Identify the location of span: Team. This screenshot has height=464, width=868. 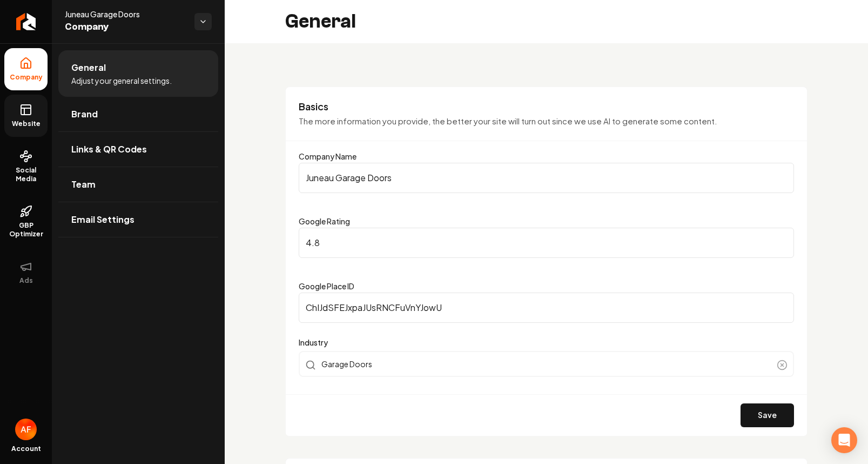
(83, 184).